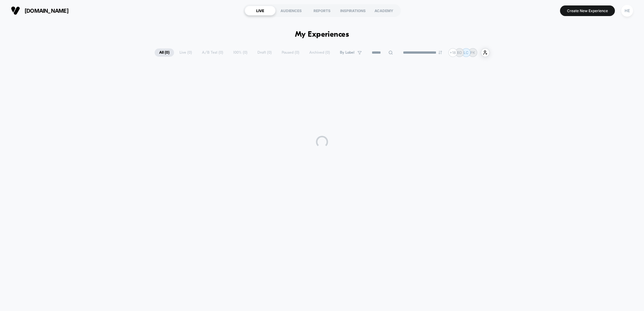 This screenshot has width=644, height=311. What do you see at coordinates (466, 53) in the screenshot?
I see `p: LC` at bounding box center [466, 53].